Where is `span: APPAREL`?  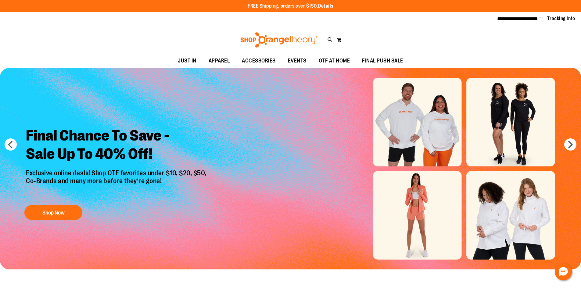 span: APPAREL is located at coordinates (219, 61).